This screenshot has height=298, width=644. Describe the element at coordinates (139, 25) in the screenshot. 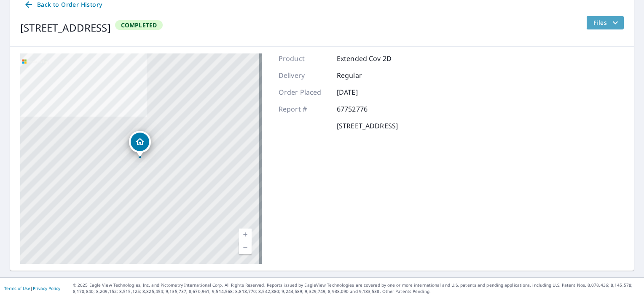

I see `span: Completed` at that location.